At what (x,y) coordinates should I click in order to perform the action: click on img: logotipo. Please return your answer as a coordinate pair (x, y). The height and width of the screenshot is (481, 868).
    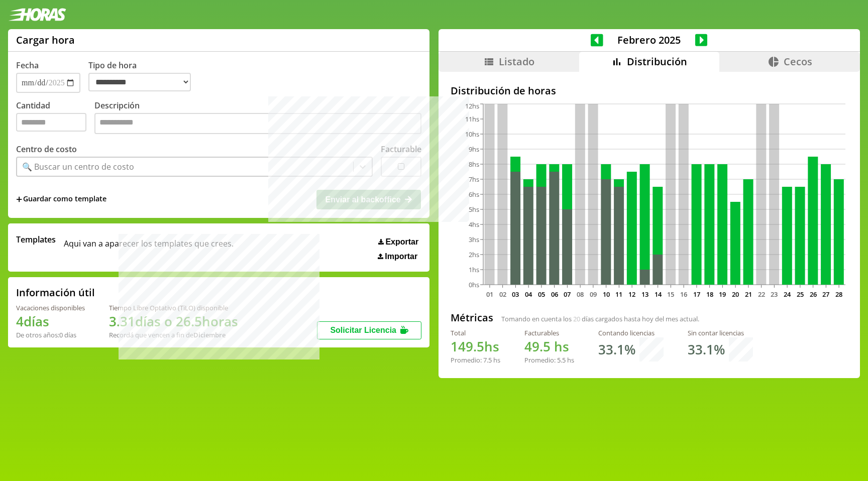
    Looking at the image, I should click on (37, 15).